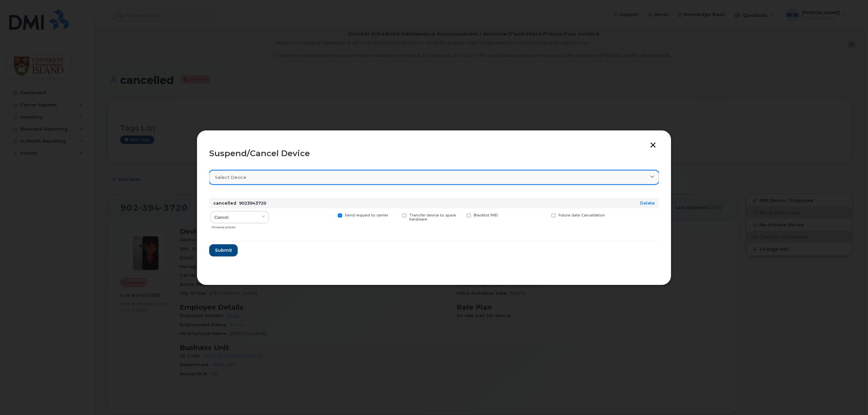  I want to click on button: Submit, so click(224, 251).